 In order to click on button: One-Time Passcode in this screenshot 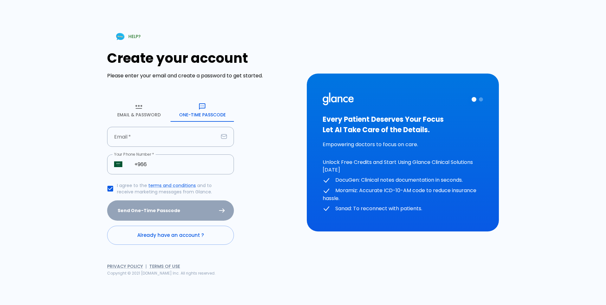, I will do `click(202, 110)`.